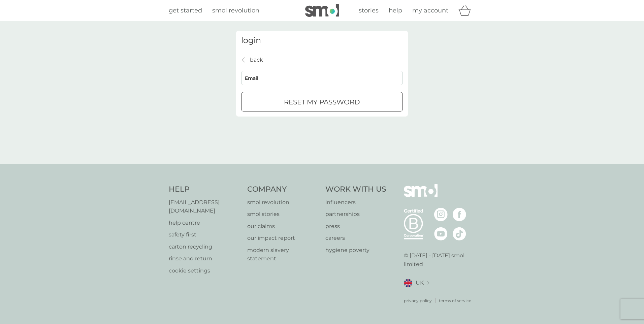 The width and height of the screenshot is (644, 324). What do you see at coordinates (395, 10) in the screenshot?
I see `a: help` at bounding box center [395, 10].